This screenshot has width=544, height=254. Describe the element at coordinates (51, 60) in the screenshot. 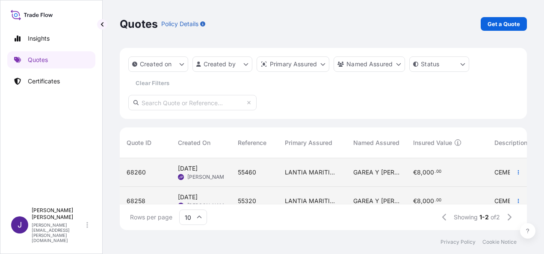

I see `a: Quotes` at that location.